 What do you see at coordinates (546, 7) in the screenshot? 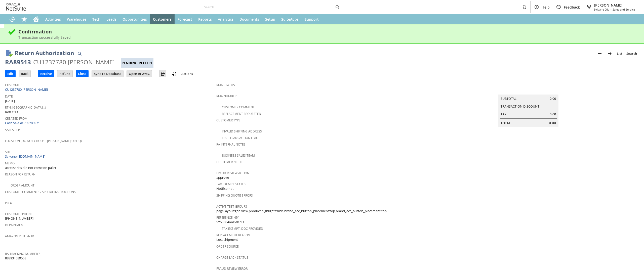
I see `span: Help` at bounding box center [546, 7].